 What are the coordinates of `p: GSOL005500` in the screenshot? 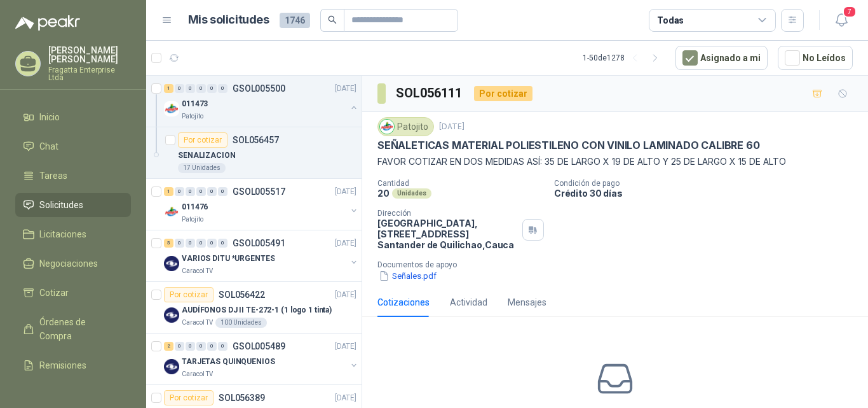 It's located at (259, 89).